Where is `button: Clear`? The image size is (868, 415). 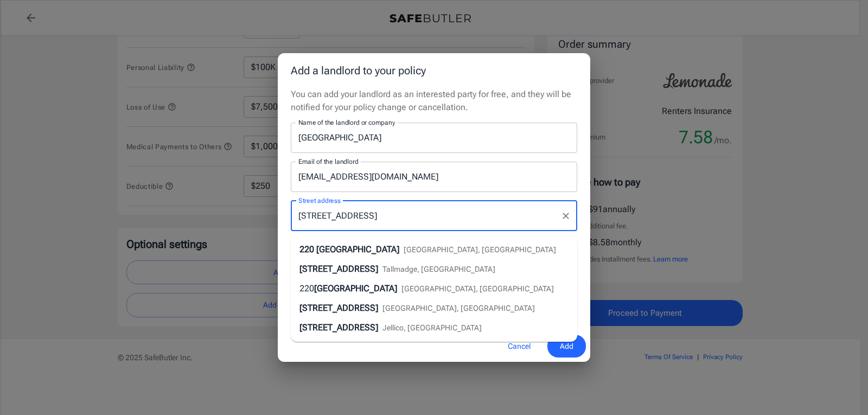
button: Clear is located at coordinates (565, 216).